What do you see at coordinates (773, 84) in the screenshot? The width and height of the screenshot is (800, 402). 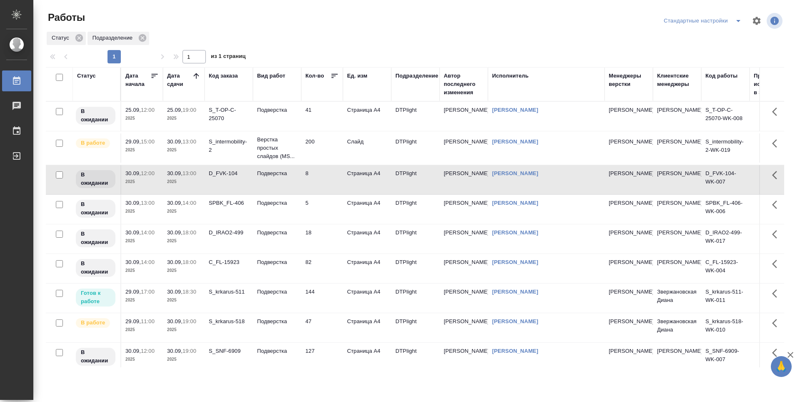 I see `div: Прогресс исполнителя в SC` at bounding box center [773, 84].